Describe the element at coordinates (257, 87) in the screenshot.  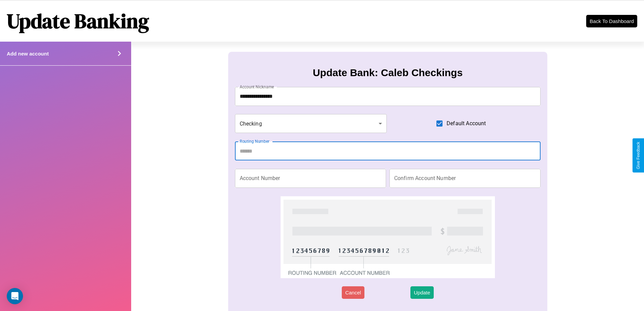
I see `label: Account Nickname` at that location.